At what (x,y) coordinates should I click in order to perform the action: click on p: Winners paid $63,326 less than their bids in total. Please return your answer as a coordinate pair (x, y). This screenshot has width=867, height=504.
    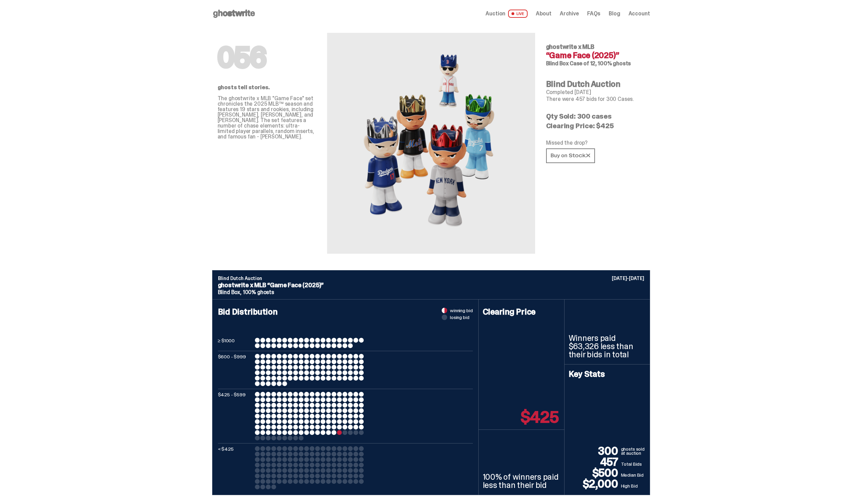
    Looking at the image, I should click on (607, 346).